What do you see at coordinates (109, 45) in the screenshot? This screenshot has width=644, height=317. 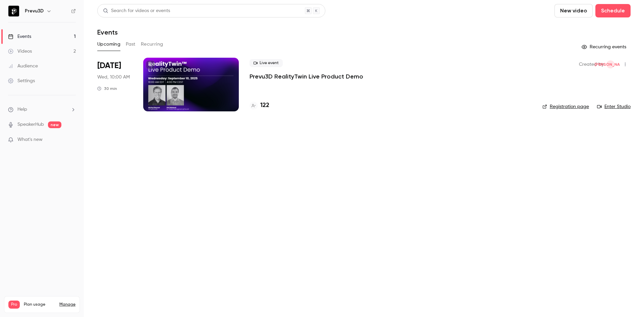 I see `button: Upcoming` at bounding box center [109, 45].